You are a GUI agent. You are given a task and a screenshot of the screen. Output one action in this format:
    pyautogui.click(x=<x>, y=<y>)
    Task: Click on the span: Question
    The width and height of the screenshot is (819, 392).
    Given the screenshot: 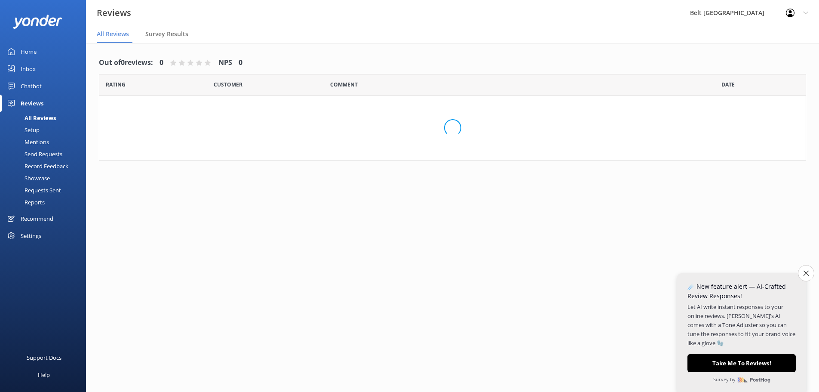 What is the action you would take?
    pyautogui.click(x=344, y=84)
    